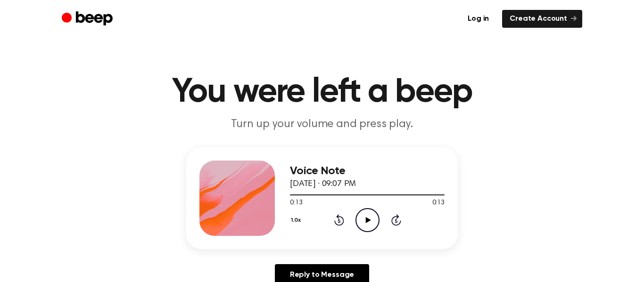  I want to click on button: 1.0x, so click(297, 220).